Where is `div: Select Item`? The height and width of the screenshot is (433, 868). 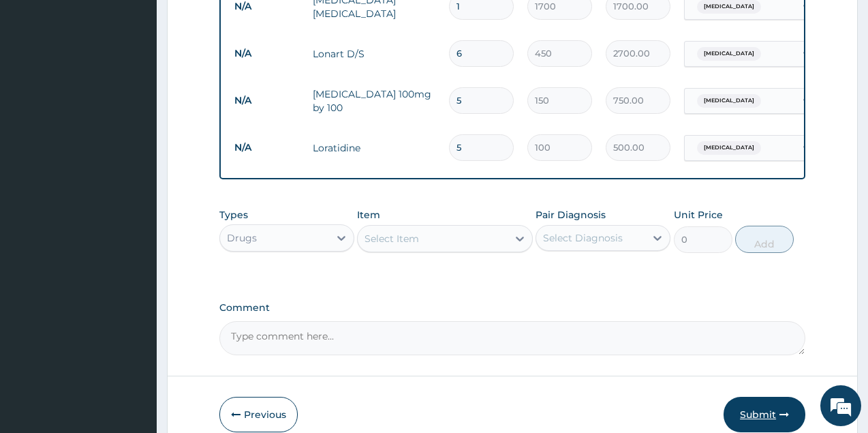
div: Select Item is located at coordinates (392, 239).